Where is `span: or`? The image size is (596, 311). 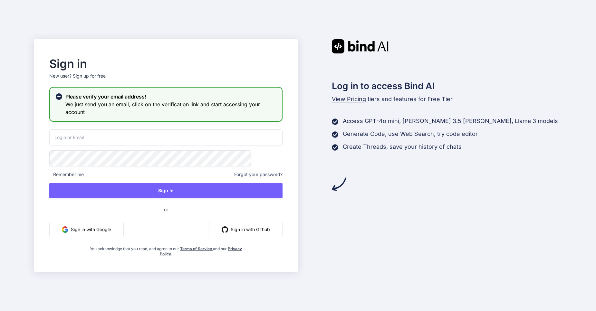 span: or is located at coordinates (166, 210).